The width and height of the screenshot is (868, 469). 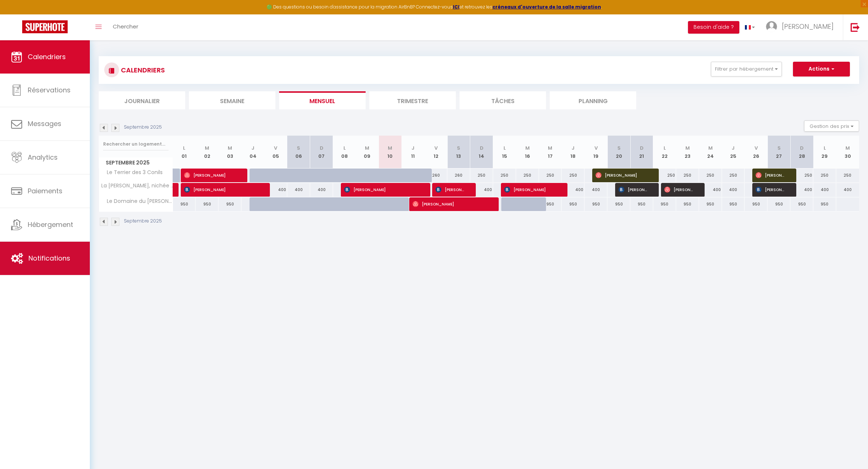 What do you see at coordinates (45, 26) in the screenshot?
I see `img: Super Booking` at bounding box center [45, 26].